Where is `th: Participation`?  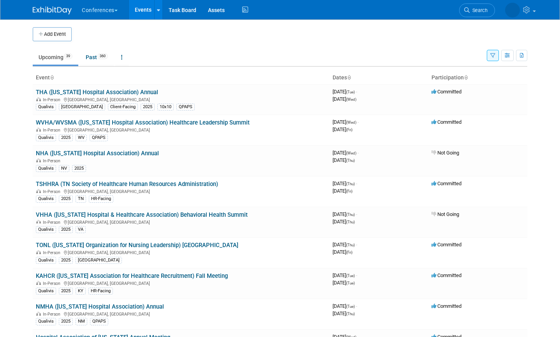 th: Participation is located at coordinates (478, 78).